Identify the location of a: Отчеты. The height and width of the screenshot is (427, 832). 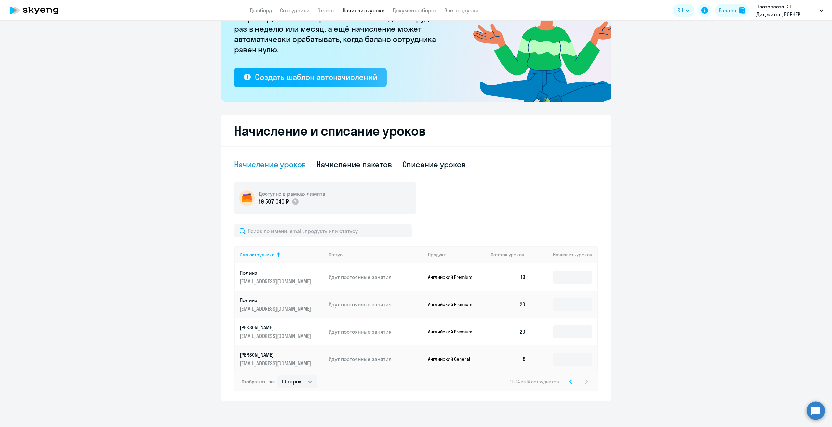
(326, 10).